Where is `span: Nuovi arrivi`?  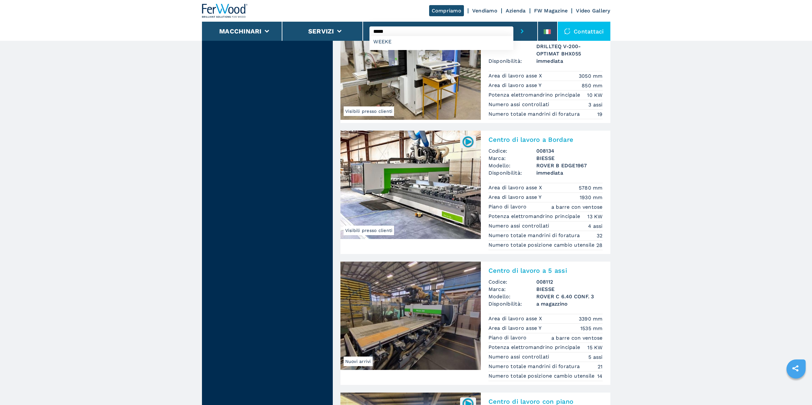
span: Nuovi arrivi is located at coordinates (358, 362).